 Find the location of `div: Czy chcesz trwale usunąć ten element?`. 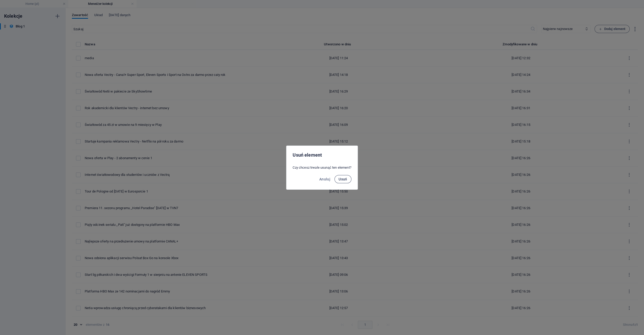

div: Czy chcesz trwale usunąć ten element? is located at coordinates (322, 168).